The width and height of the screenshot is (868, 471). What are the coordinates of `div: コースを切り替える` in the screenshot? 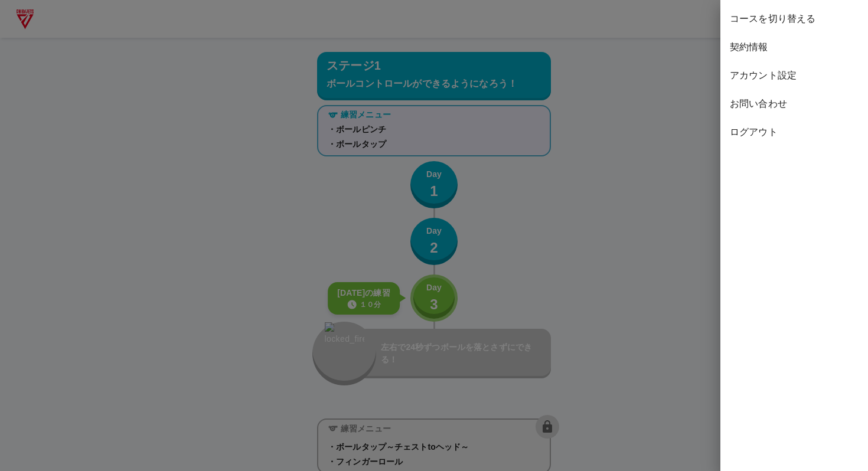 It's located at (794, 19).